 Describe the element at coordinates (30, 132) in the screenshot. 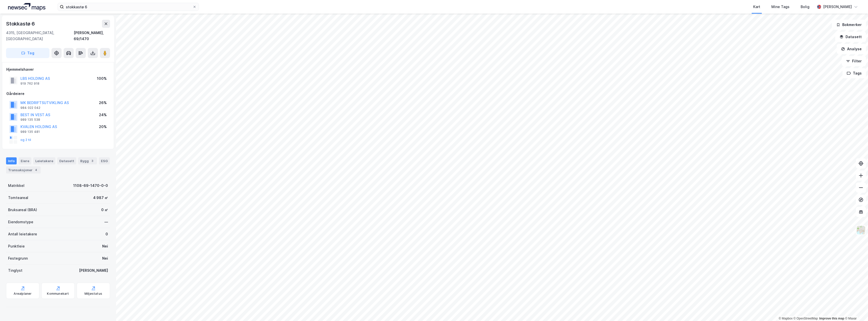

I see `div: 989 135 481` at that location.